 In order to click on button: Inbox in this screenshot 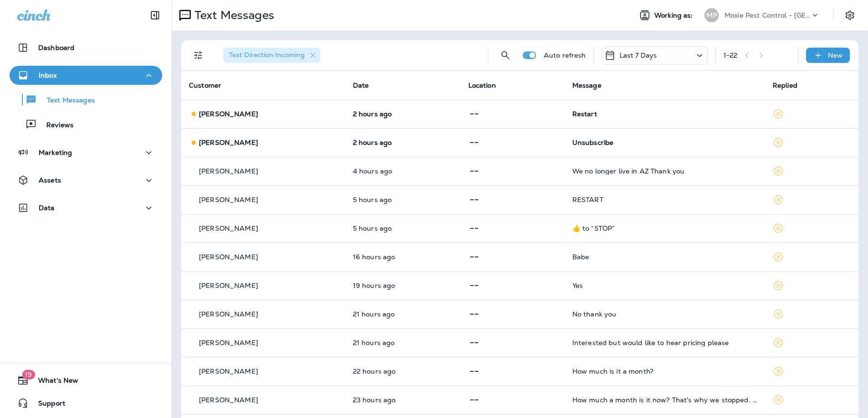, I will do `click(86, 75)`.